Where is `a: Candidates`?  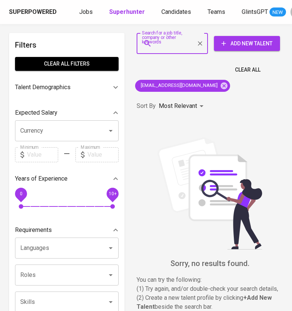 a: Candidates is located at coordinates (177, 12).